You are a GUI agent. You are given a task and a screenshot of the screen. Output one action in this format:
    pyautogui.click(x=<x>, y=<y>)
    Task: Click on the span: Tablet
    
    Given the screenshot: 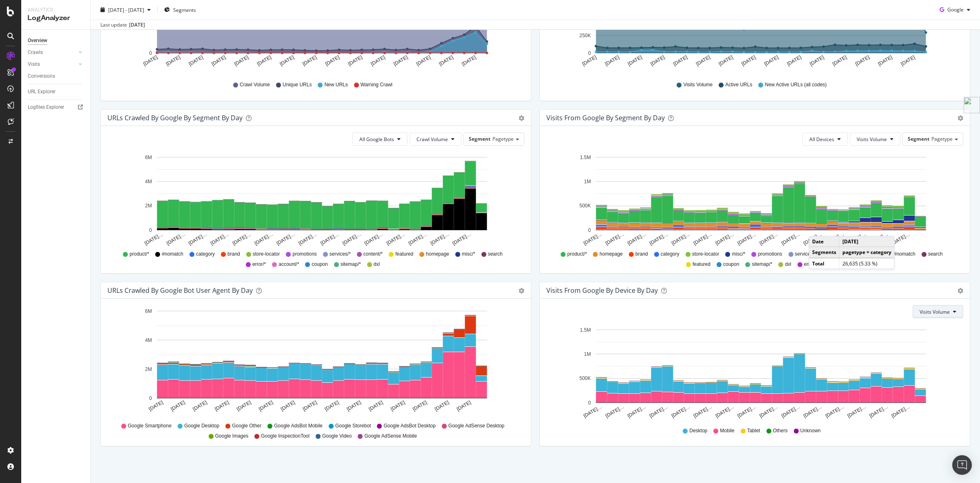 What is the action you would take?
    pyautogui.click(x=754, y=430)
    